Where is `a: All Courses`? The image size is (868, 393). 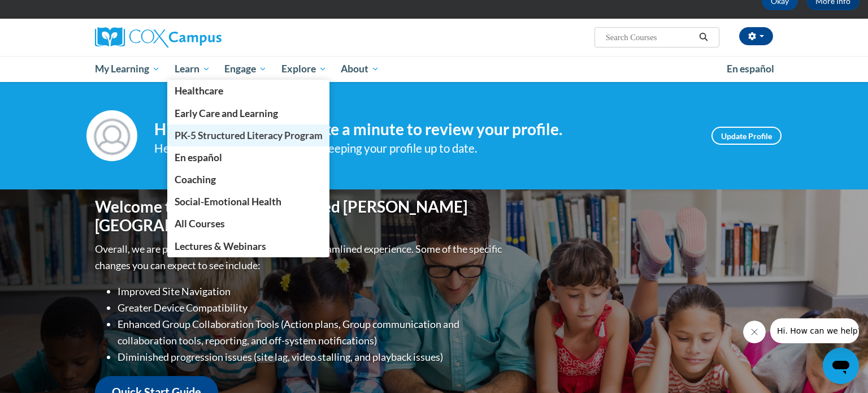 a: All Courses is located at coordinates (248, 223).